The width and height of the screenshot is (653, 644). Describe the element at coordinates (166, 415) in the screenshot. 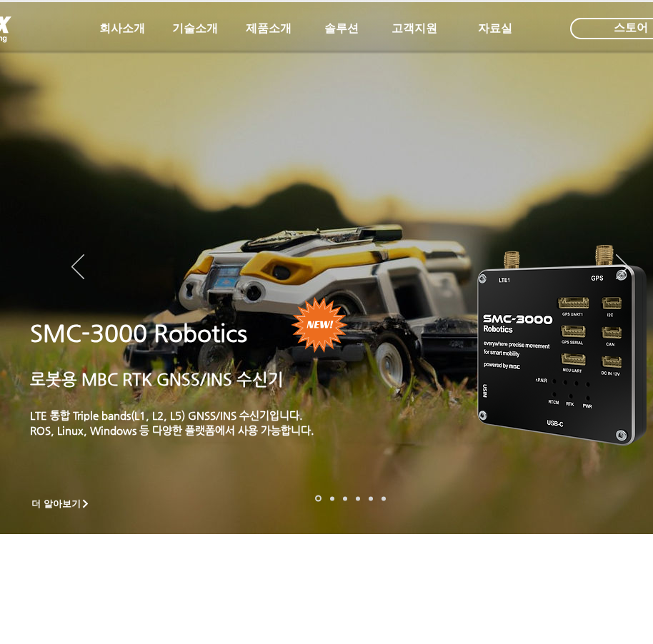

I see `a: LTE 통합 Triple bands(L1, L2, L5) GNSS/INS 수신기입니다.` at that location.